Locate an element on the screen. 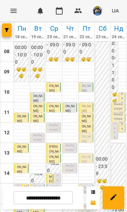 This screenshot has height=212, width=127. h6: Пн is located at coordinates (22, 28).